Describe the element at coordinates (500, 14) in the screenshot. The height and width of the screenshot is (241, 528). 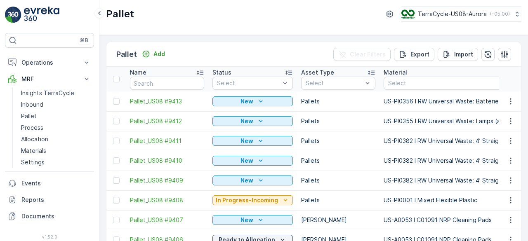
I see `p: ( -05:00 )` at that location.